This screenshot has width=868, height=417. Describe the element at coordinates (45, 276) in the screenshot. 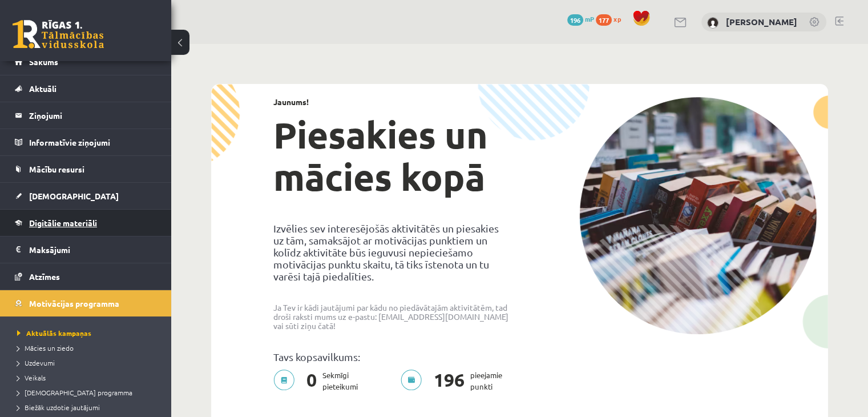

I see `span: Atzīmes` at that location.